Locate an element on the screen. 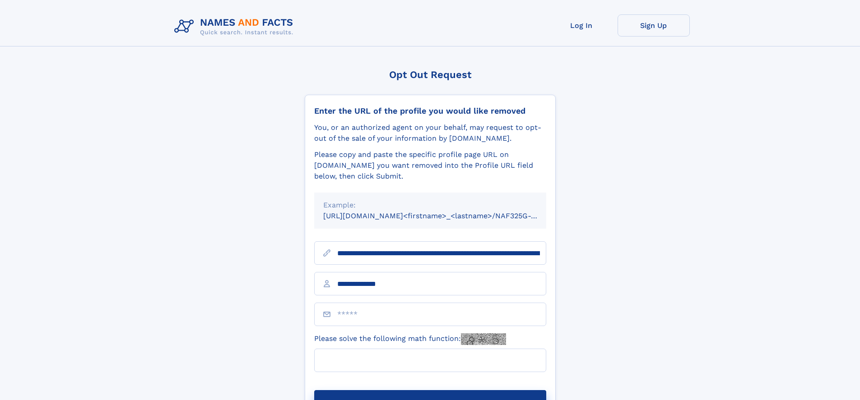 The height and width of the screenshot is (400, 860). a: Sign Up is located at coordinates (653, 25).